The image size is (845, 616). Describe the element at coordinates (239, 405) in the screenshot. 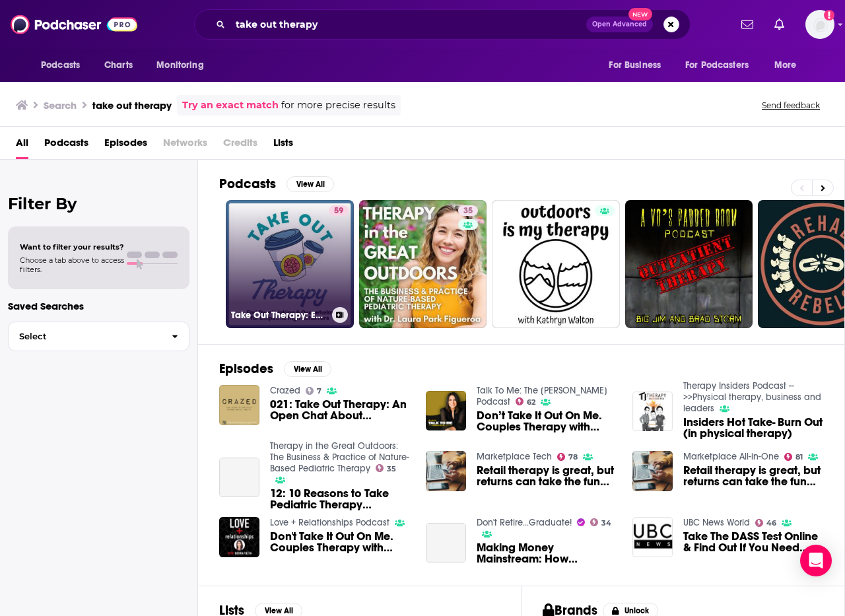

I see `img: 021: Take Out Therapy: An Open Chat About Telehealth in the time of COVID-19` at that location.